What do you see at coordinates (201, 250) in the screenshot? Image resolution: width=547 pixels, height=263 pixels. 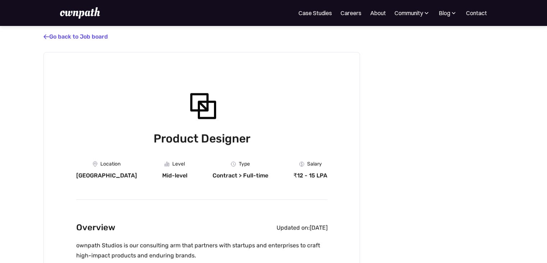 I see `p: ownpath Studios is our consulting arm that partners with startups and enterprises to craft high-i...` at bounding box center [201, 250].